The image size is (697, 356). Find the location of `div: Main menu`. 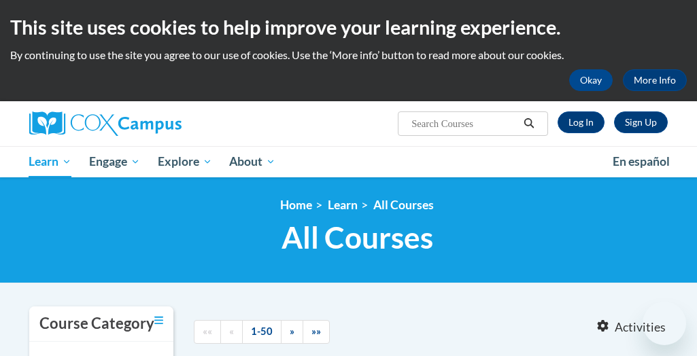

div: Main menu is located at coordinates (349, 162).